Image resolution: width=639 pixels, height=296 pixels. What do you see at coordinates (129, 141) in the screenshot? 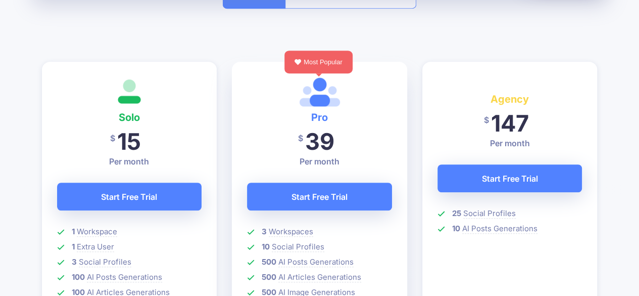
I see `span: 15` at bounding box center [129, 141].